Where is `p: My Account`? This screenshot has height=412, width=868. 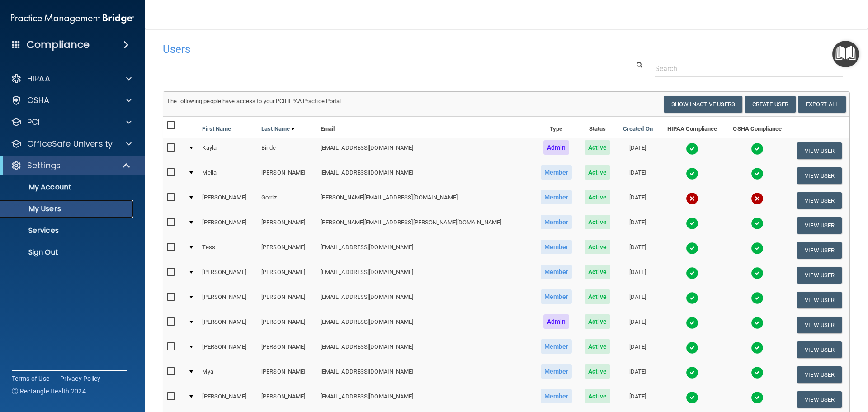 p: My Account is located at coordinates (68, 187).